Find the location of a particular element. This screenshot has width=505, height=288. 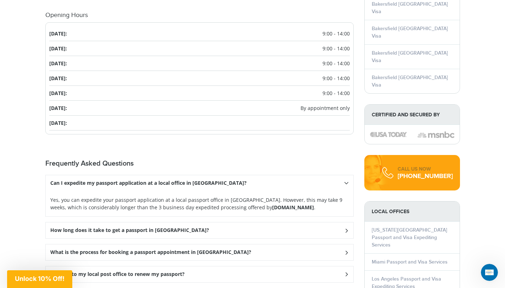

strong: Certified and Secured by is located at coordinates (412, 114).